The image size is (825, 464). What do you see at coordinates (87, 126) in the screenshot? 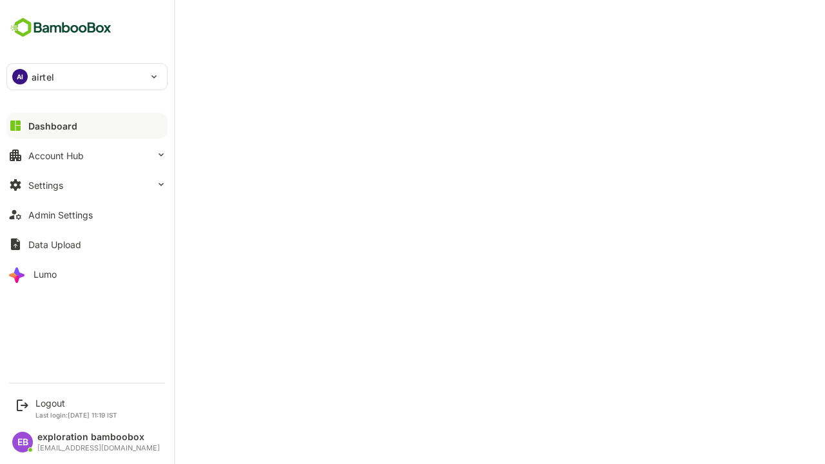
I see `button: Dashboard` at bounding box center [87, 126].